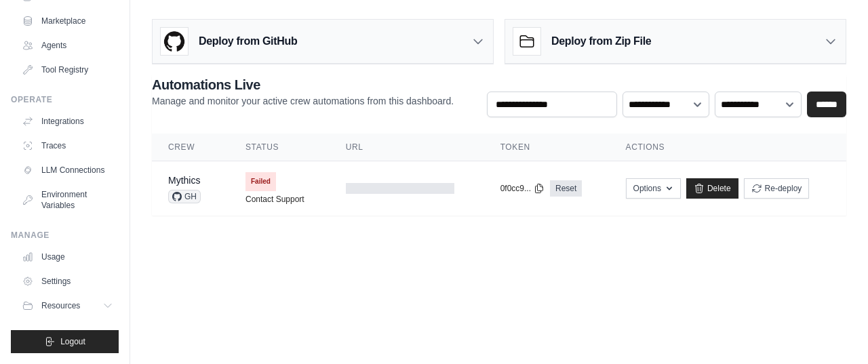 Image resolution: width=868 pixels, height=364 pixels. Describe the element at coordinates (303, 101) in the screenshot. I see `p: Manage and monitor your active crew automations from this dashboard.` at that location.